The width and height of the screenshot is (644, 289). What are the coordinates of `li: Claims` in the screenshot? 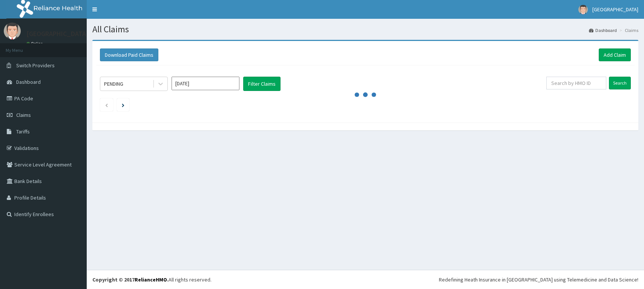 It's located at (628, 30).